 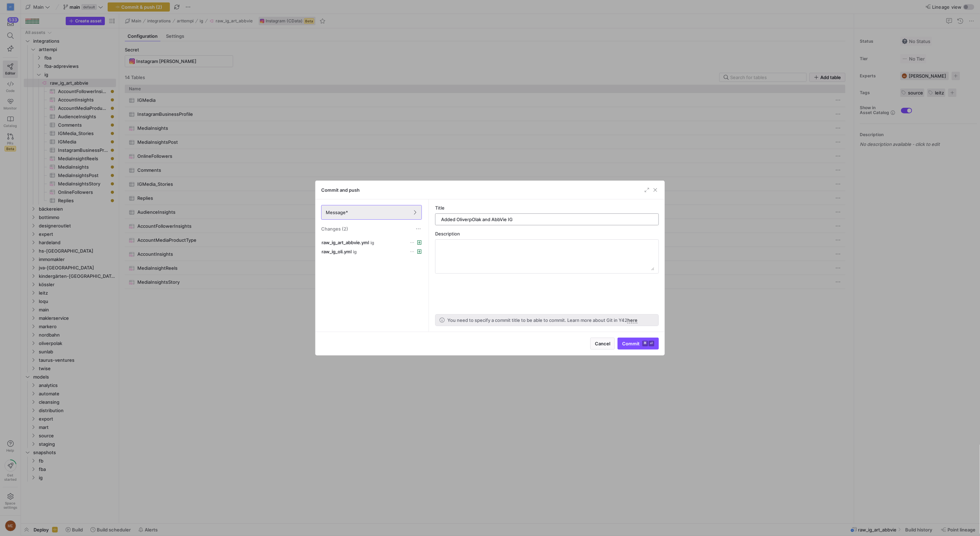 I want to click on h3: Commit and push, so click(x=340, y=190).